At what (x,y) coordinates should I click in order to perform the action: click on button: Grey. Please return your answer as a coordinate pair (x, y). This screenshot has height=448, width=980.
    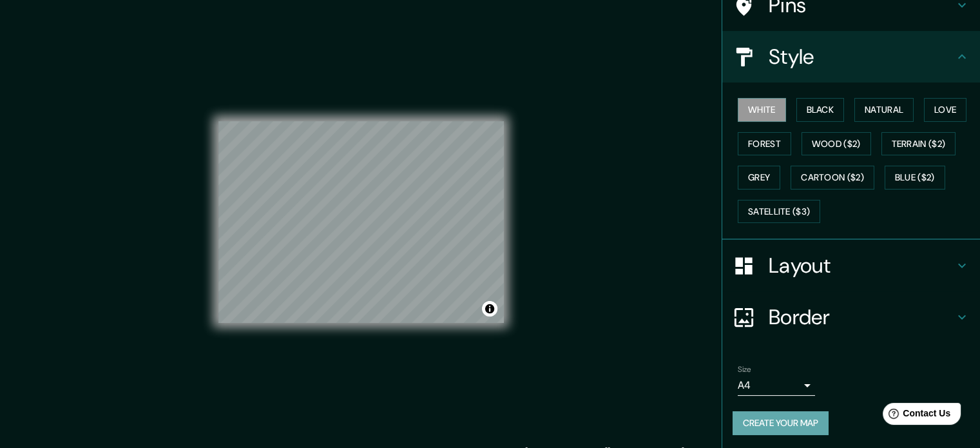
    Looking at the image, I should click on (759, 177).